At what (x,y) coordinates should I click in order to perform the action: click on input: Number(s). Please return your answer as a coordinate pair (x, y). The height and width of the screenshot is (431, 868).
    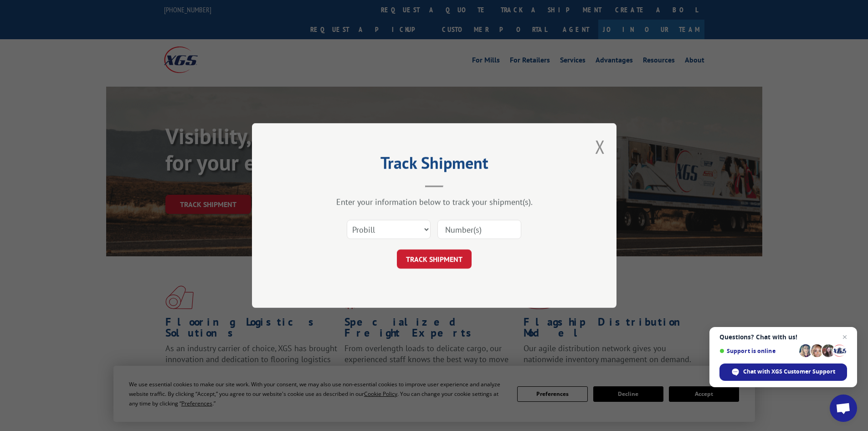
    Looking at the image, I should click on (479, 229).